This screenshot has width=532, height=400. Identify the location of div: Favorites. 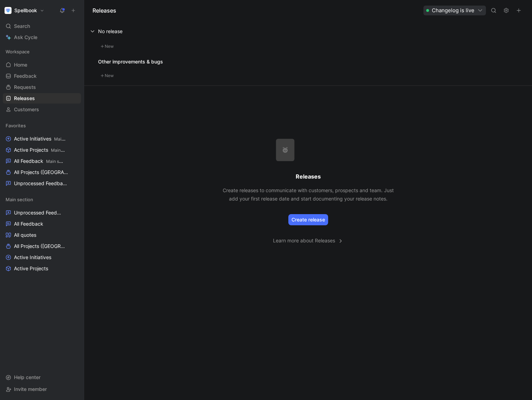
(42, 126).